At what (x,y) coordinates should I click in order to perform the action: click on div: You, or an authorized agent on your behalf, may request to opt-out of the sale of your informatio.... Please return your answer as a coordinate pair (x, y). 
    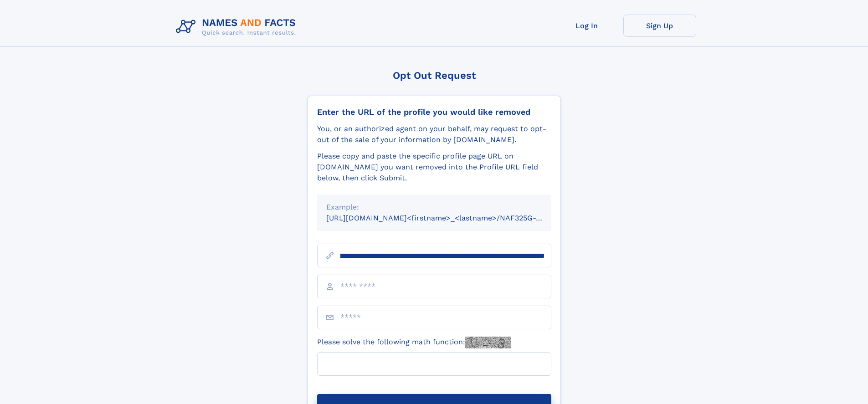
    Looking at the image, I should click on (434, 134).